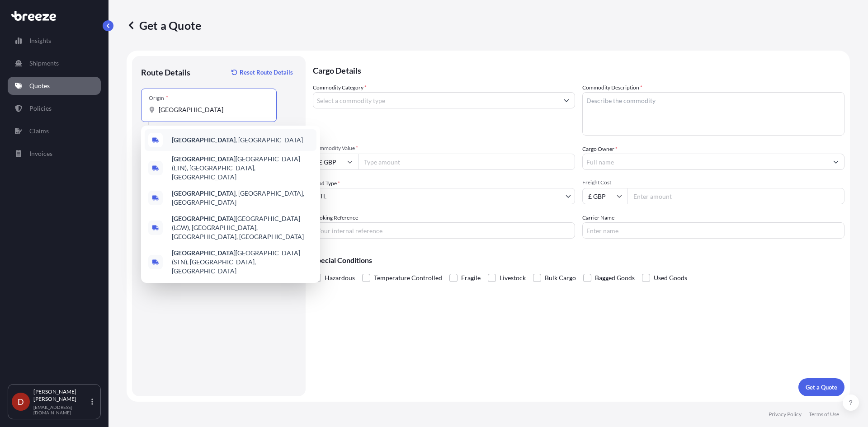 The height and width of the screenshot is (427, 868). I want to click on input: Select a commodity type, so click(436, 100).